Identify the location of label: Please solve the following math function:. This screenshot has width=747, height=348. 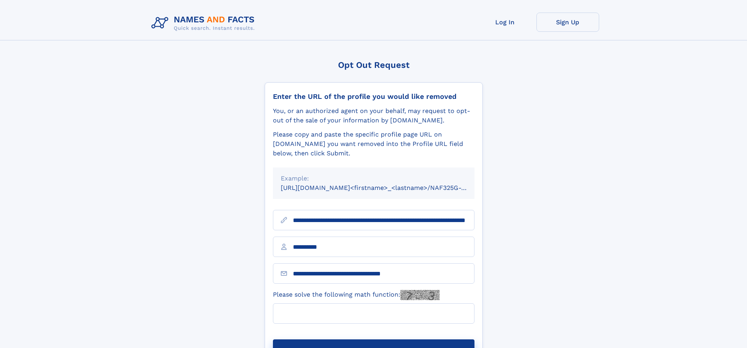
(356, 295).